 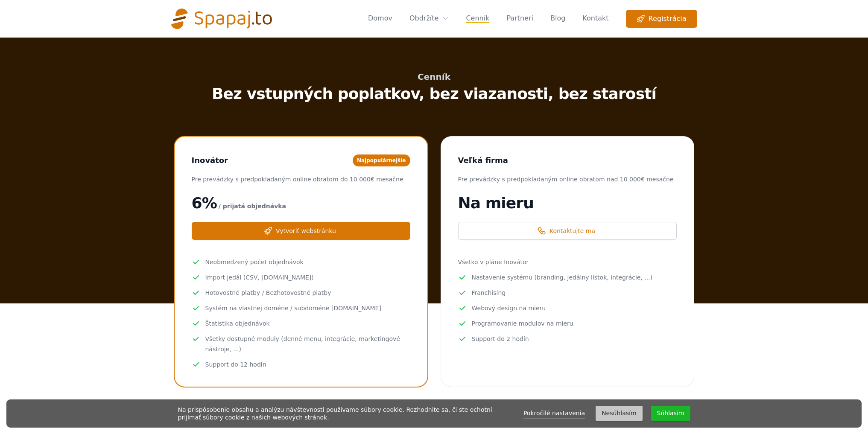 What do you see at coordinates (567, 309) in the screenshot?
I see `li: Webový design na mieru` at bounding box center [567, 309].